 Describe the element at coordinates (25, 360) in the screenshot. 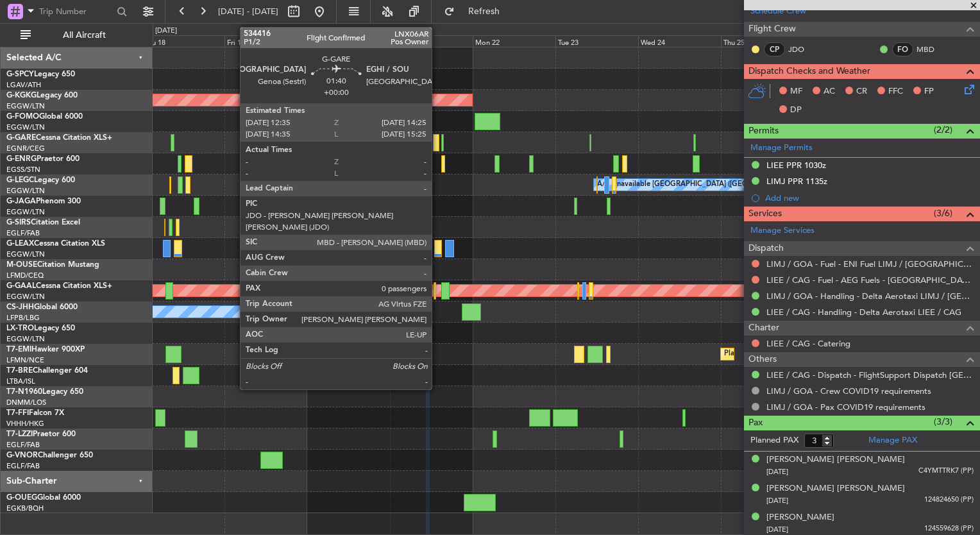

I see `a: LFMN/NCE` at that location.